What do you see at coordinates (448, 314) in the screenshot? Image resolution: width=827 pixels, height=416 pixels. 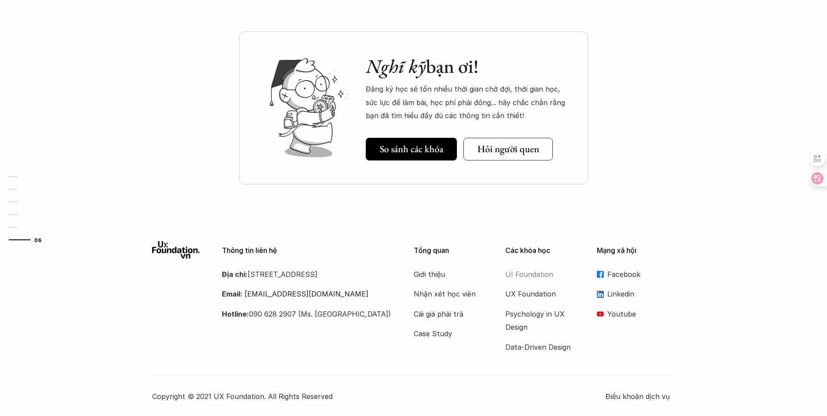 I see `p: Cái giá phải trả` at bounding box center [448, 314].